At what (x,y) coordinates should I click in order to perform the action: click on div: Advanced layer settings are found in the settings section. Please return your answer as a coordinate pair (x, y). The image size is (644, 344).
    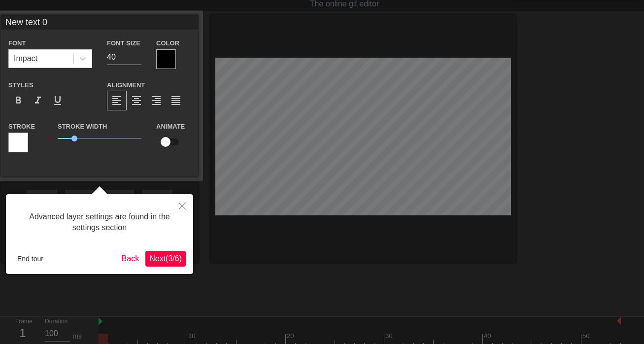
    Looking at the image, I should click on (100, 222).